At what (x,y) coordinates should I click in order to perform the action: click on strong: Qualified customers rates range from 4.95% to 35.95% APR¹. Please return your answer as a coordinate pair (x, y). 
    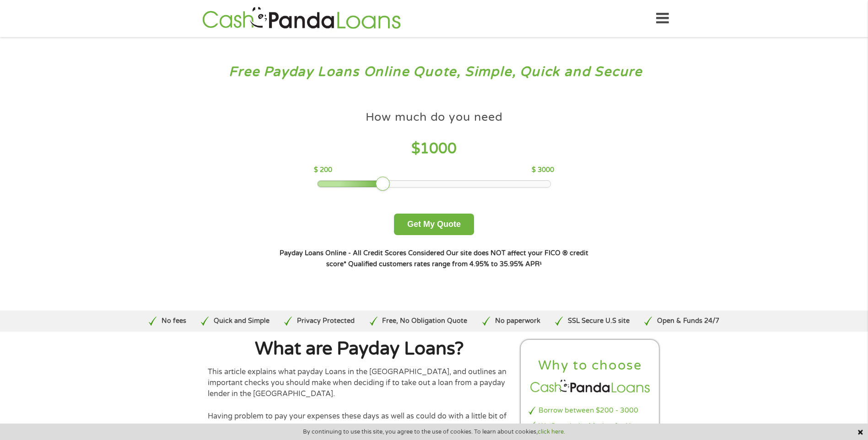
    Looking at the image, I should click on (444, 264).